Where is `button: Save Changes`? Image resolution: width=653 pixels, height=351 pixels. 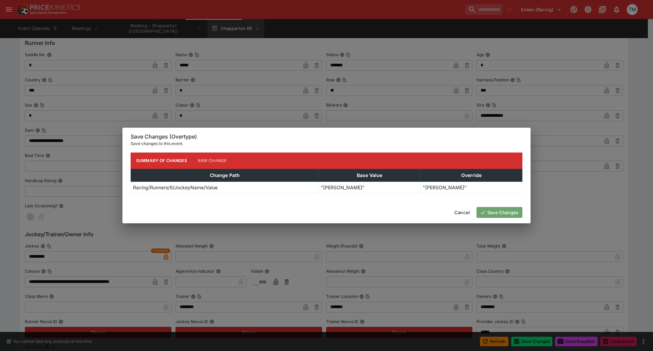 button: Save Changes is located at coordinates (499, 212).